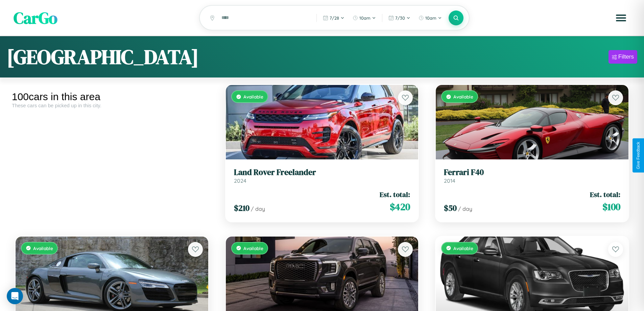 The height and width of the screenshot is (311, 644). I want to click on span: 7 / 30, so click(400, 18).